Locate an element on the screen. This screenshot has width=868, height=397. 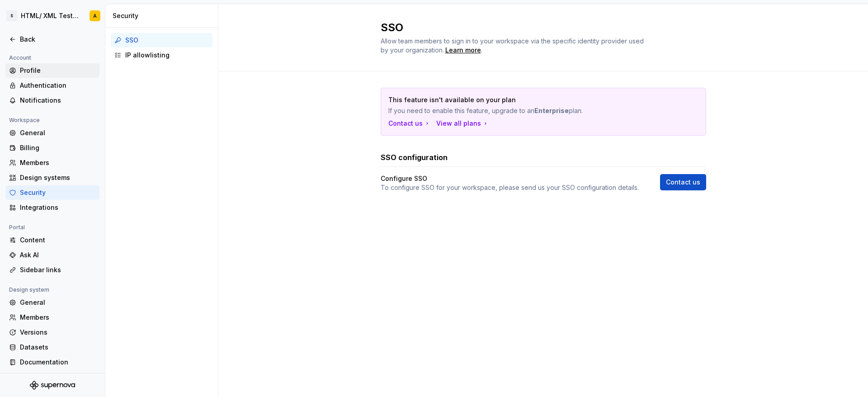
div: Documentation is located at coordinates (58, 362).